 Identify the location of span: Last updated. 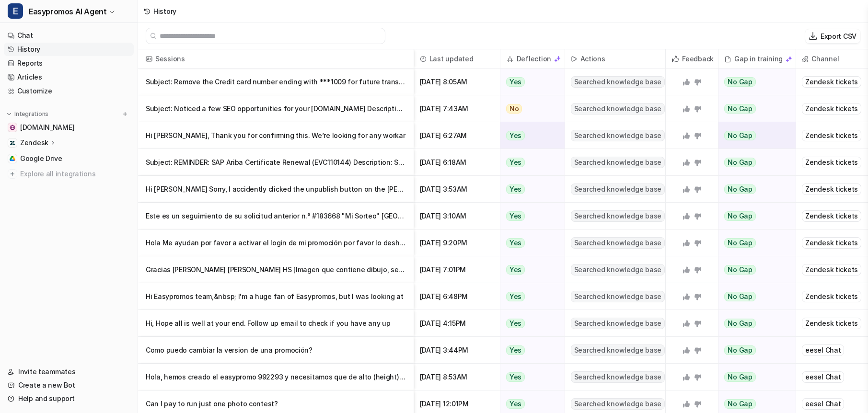
(457, 59).